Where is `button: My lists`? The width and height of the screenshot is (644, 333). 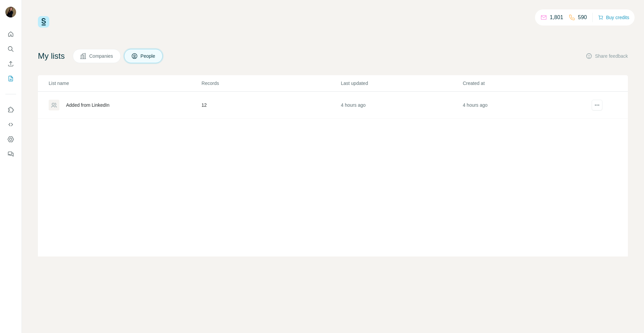 button: My lists is located at coordinates (10, 79).